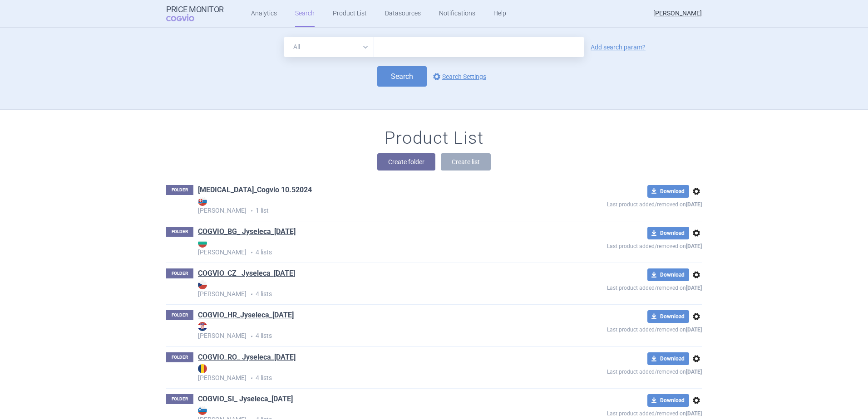 The image size is (868, 419). Describe the element at coordinates (202, 202) in the screenshot. I see `img: SK` at that location.